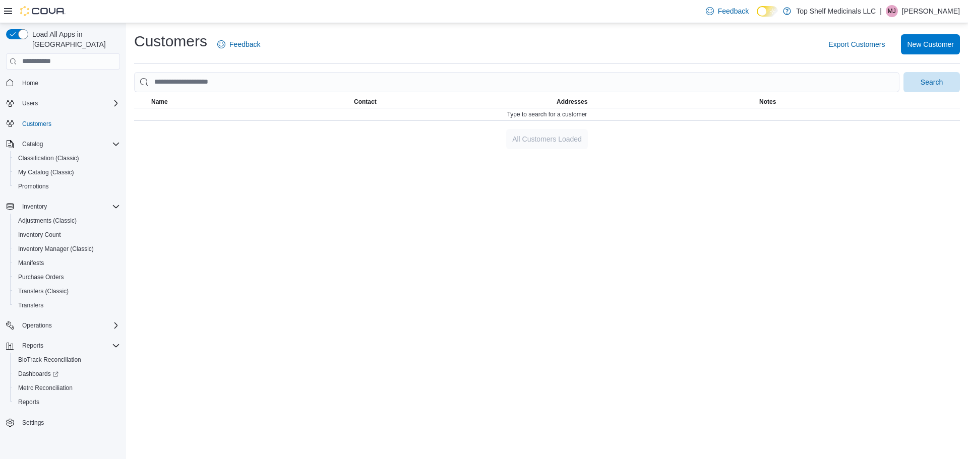  Describe the element at coordinates (836, 11) in the screenshot. I see `p: Top Shelf Medicinals LLC` at that location.